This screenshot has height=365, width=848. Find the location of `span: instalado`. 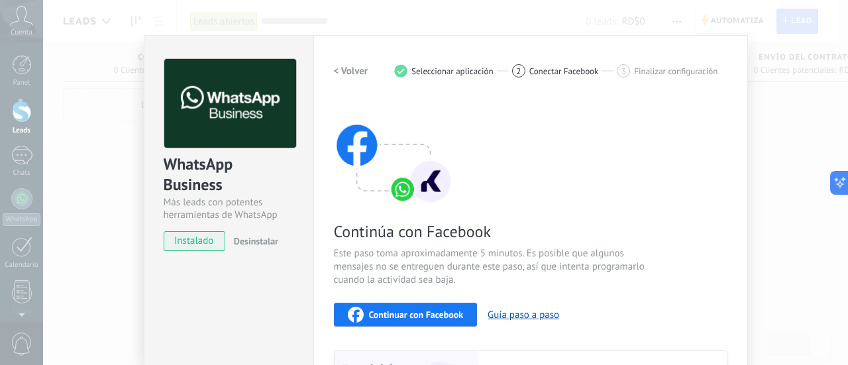

span: instalado is located at coordinates (194, 241).